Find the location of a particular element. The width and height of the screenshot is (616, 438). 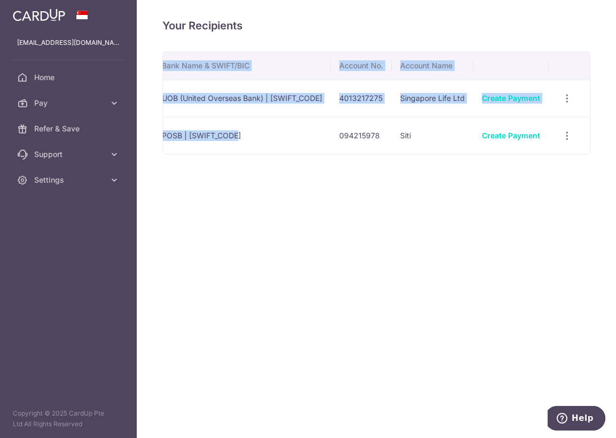

img: CardUp is located at coordinates (39, 15).